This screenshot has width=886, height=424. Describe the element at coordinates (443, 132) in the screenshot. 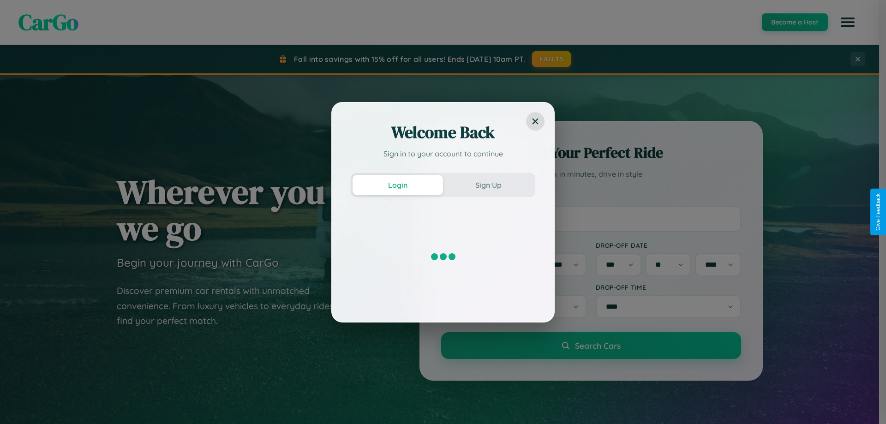

I see `h2: Welcome Back` at that location.